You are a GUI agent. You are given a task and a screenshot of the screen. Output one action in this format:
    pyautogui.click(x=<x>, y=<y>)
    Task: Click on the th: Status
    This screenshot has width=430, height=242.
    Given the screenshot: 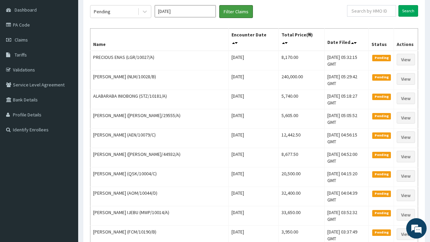 What is the action you would take?
    pyautogui.click(x=381, y=40)
    